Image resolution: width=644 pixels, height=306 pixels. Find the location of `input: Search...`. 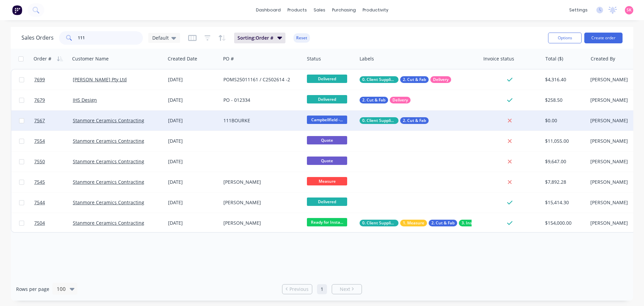

input: Search... is located at coordinates (110, 38).